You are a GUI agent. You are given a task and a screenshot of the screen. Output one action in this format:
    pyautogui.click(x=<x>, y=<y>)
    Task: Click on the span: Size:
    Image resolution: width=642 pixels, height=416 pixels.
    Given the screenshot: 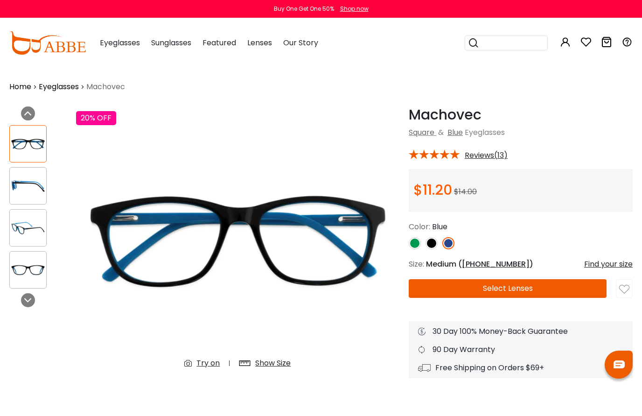 What is the action you would take?
    pyautogui.click(x=416, y=264)
    